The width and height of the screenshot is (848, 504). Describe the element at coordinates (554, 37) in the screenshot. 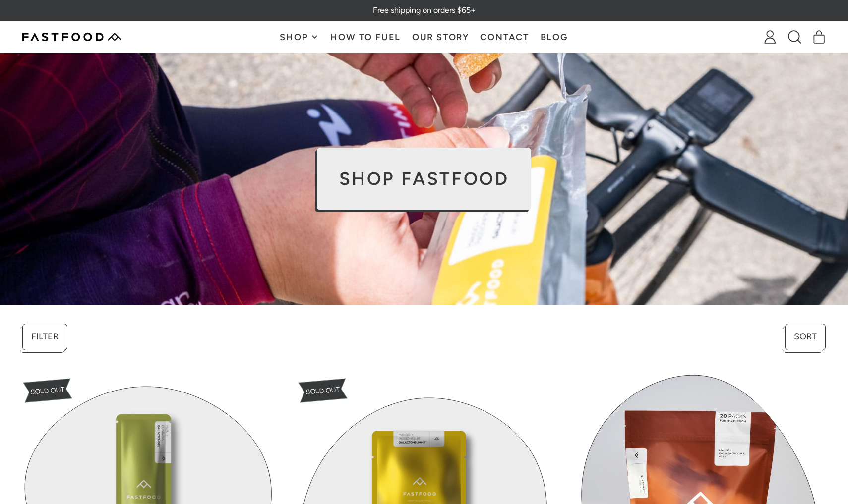

I see `a: Blog` at that location.